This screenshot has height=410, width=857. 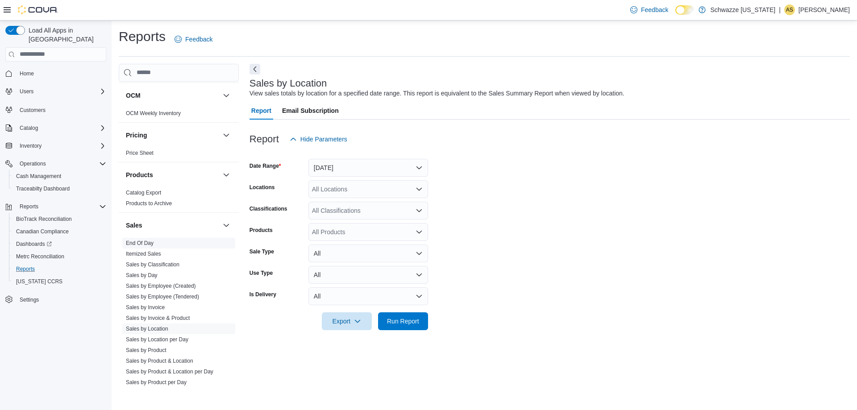 What do you see at coordinates (134, 226) in the screenshot?
I see `h3: Sales` at bounding box center [134, 226].